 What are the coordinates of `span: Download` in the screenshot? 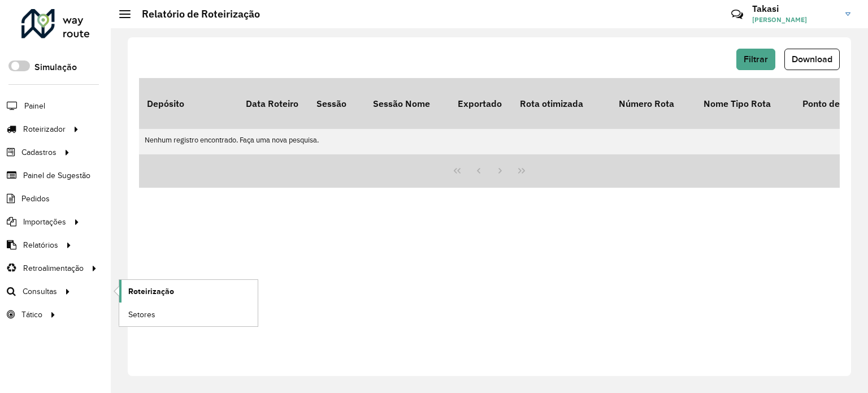 It's located at (812, 59).